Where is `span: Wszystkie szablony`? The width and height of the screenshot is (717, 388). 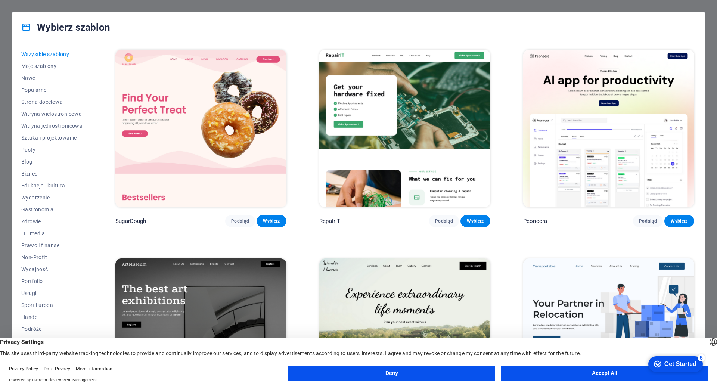
span: Wszystkie szablony is located at coordinates (52, 54).